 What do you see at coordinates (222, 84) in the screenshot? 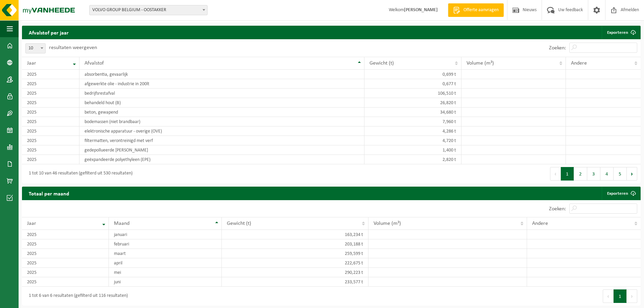
I see `td: afgewerkte olie - industrie in 200lt` at bounding box center [222, 84].